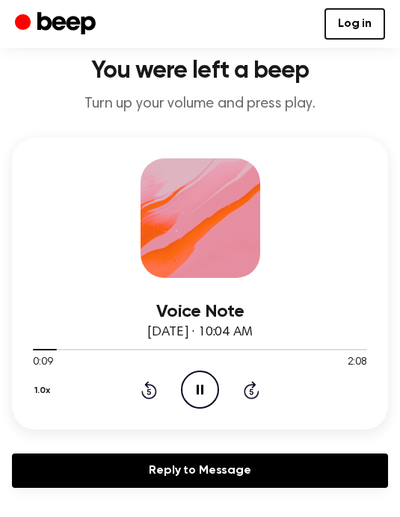  Describe the element at coordinates (200, 312) in the screenshot. I see `h3: Voice Note` at that location.